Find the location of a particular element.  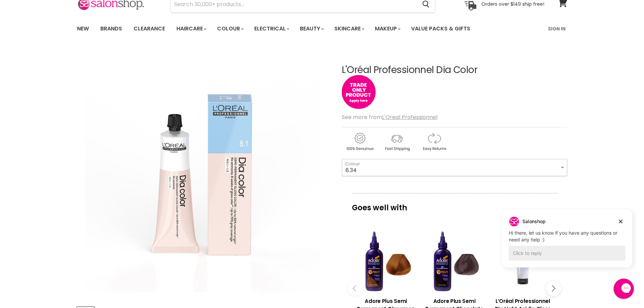

a: Colour is located at coordinates (230, 29).